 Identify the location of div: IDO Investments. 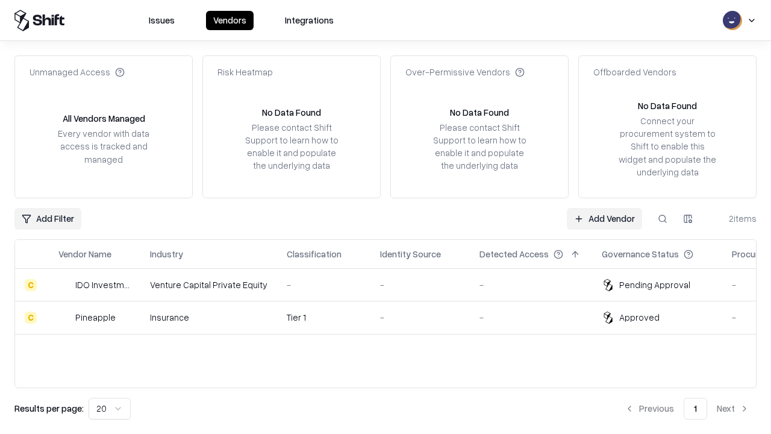
(103, 284).